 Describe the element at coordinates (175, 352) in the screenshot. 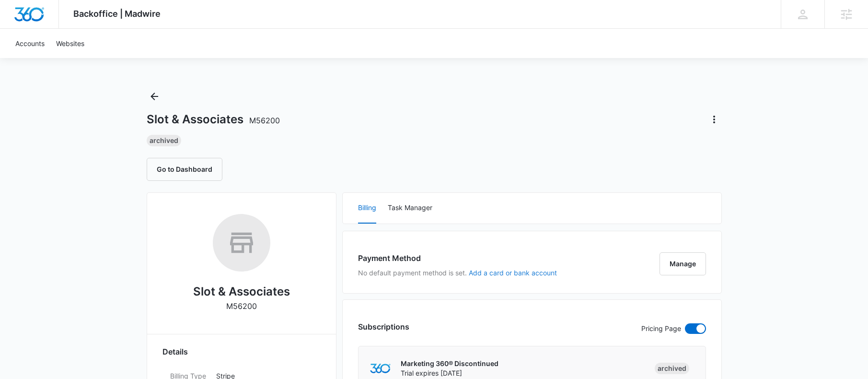

I see `span: Details` at that location.